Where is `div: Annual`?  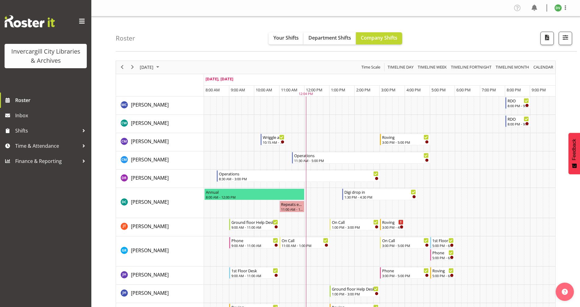
div: Annual is located at coordinates (254, 192).